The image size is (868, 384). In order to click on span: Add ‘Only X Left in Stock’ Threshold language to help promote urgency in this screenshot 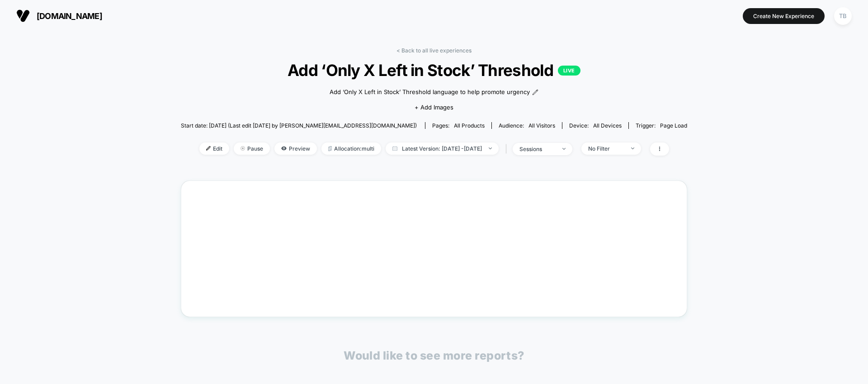, I will do `click(430, 92)`.